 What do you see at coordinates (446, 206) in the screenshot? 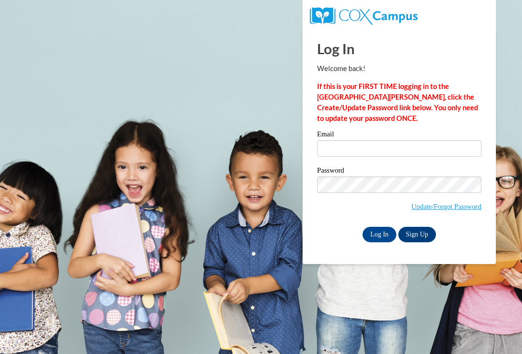
I see `a: Update/Forgot Password` at bounding box center [446, 206].